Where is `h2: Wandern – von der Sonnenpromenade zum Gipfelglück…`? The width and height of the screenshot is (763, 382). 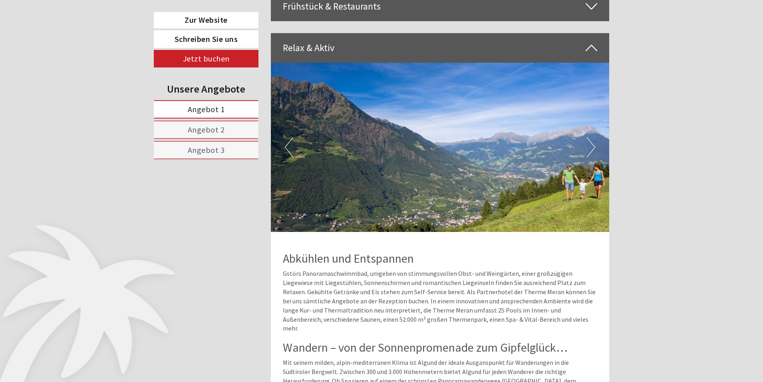 h2: Wandern – von der Sonnenpromenade zum Gipfelglück… is located at coordinates (440, 348).